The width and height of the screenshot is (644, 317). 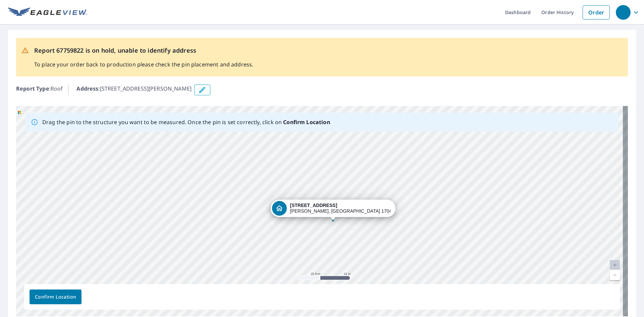 I want to click on b: Confirm Location, so click(x=306, y=122).